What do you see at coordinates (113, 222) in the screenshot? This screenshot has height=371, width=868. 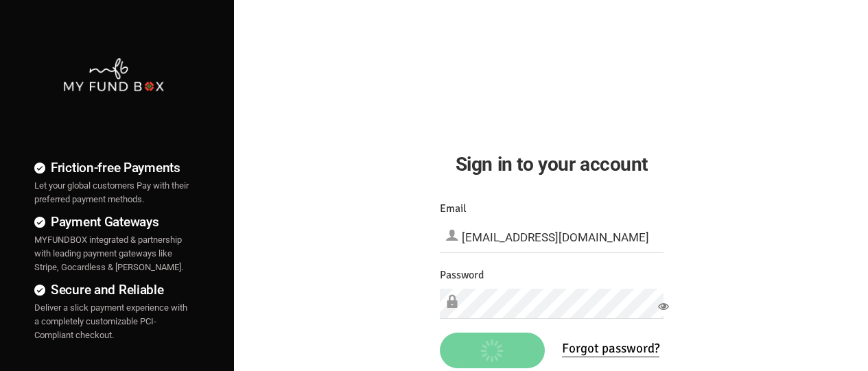 I see `h4: Payment Gateways` at bounding box center [113, 222].